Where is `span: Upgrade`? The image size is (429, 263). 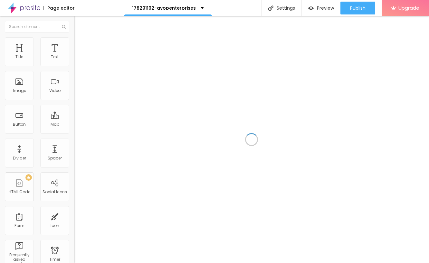 span: Upgrade is located at coordinates (409, 8).